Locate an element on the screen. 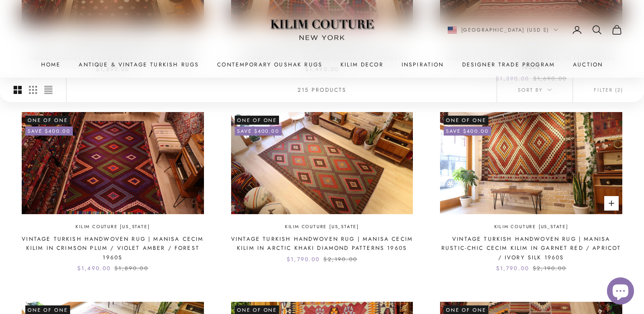 The width and height of the screenshot is (644, 314). button: Change country or currency is located at coordinates (503, 30).